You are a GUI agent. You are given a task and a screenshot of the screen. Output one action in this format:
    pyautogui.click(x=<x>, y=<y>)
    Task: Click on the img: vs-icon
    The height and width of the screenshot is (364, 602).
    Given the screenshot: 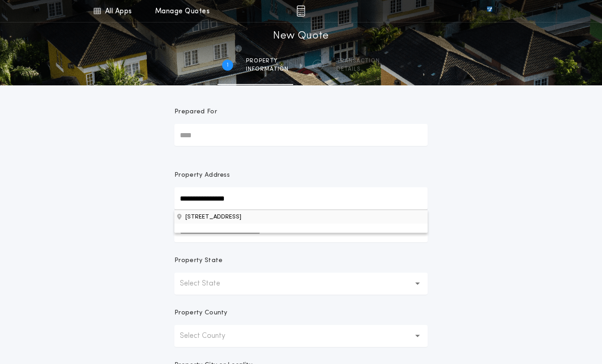 What is the action you would take?
    pyautogui.click(x=490, y=11)
    